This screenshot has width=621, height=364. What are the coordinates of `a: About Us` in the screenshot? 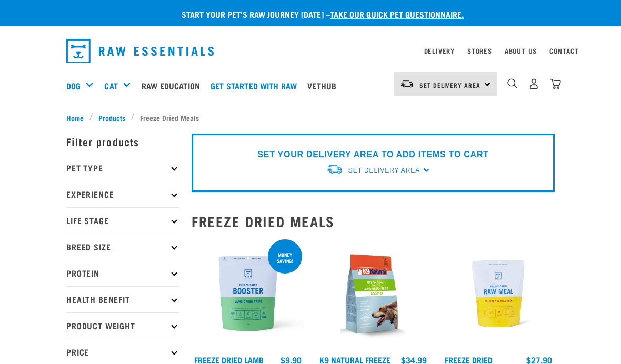 It's located at (520, 50).